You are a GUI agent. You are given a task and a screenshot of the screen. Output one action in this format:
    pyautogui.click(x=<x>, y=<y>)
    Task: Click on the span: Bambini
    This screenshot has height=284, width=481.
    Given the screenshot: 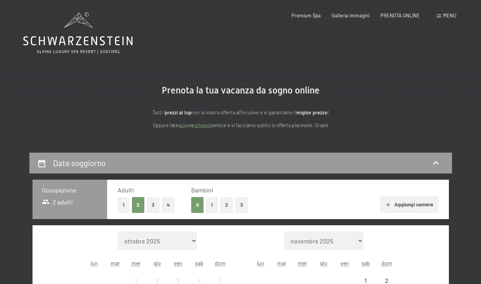 What is the action you would take?
    pyautogui.click(x=202, y=190)
    